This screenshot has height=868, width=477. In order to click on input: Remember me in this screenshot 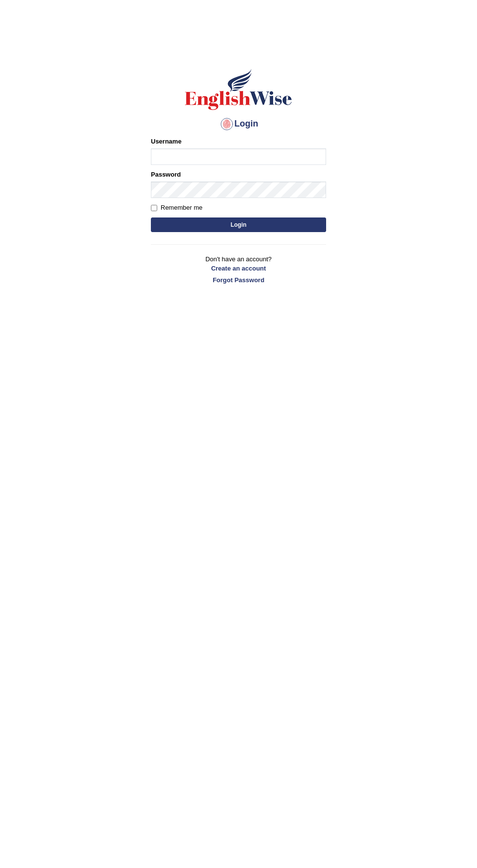, I will do `click(154, 208)`.